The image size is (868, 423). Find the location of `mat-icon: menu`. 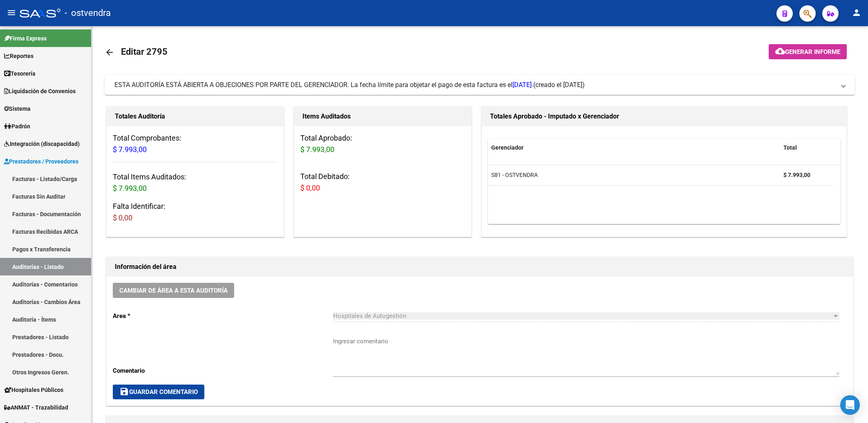

mat-icon: menu is located at coordinates (12, 13).